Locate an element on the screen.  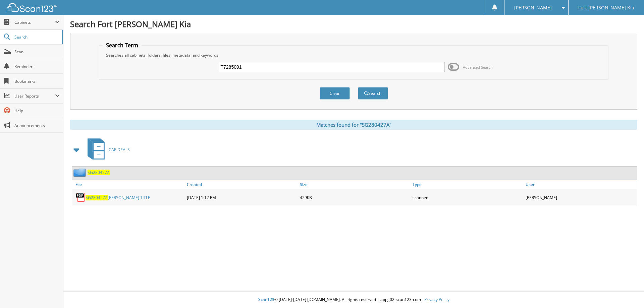
a: User is located at coordinates (580, 184).